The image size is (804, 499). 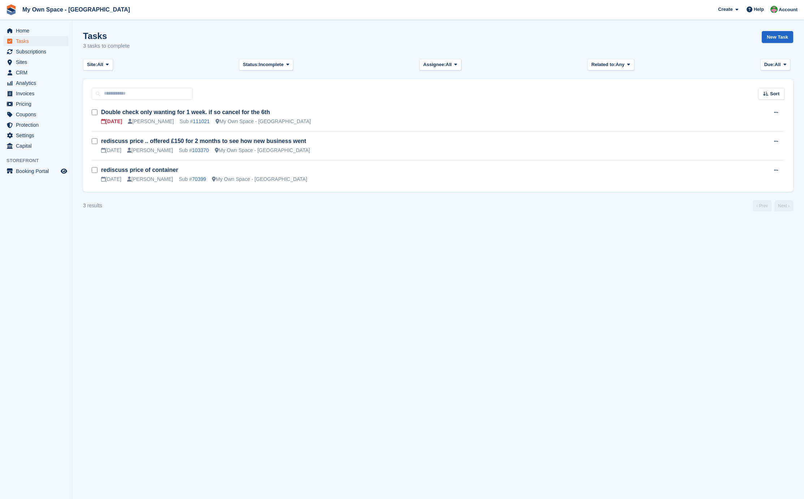 I want to click on span: Assignee:, so click(x=435, y=65).